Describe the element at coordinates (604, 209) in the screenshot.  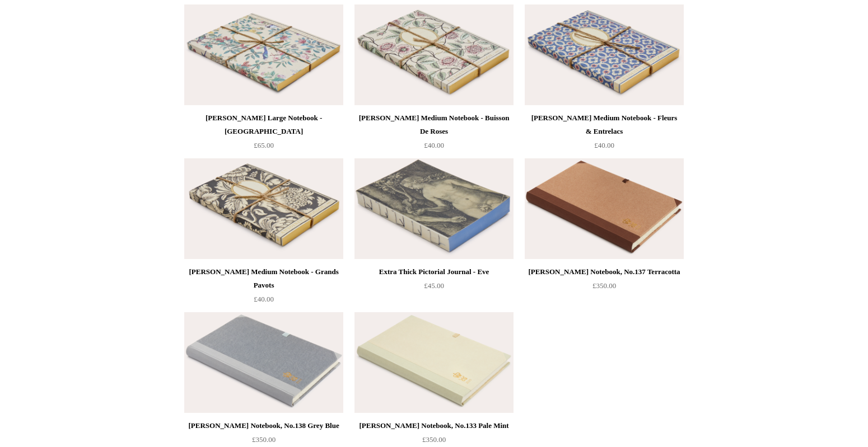
I see `img: Steve Harrison Notebook, No.137 Terracotta` at that location.